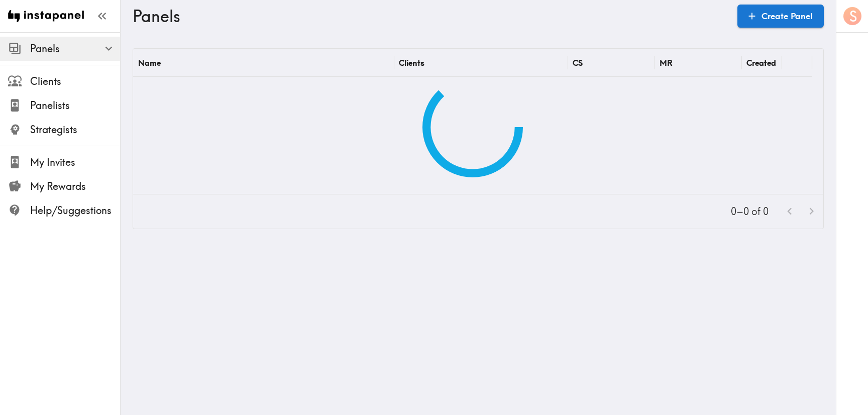 Image resolution: width=868 pixels, height=415 pixels. Describe the element at coordinates (75, 130) in the screenshot. I see `span: Strategists` at that location.